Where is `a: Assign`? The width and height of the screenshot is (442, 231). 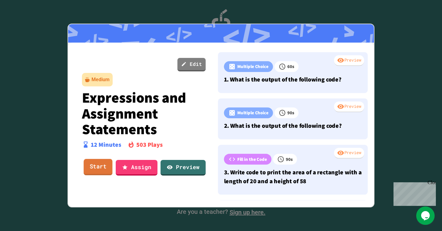 a: Assign is located at coordinates (137, 168).